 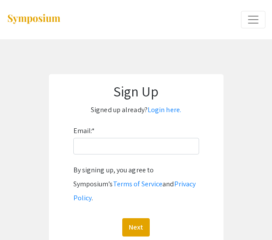 I want to click on button: Expand or Collapse Menu, so click(x=253, y=20).